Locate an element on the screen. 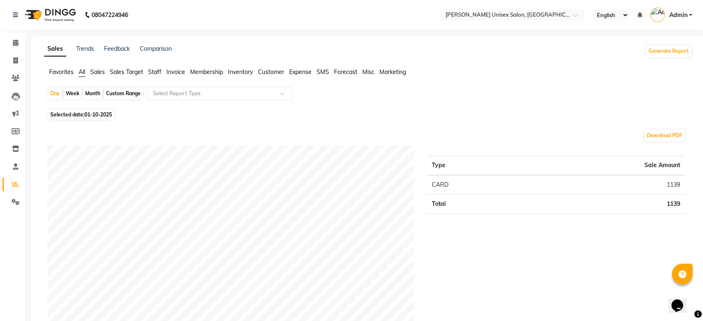  th: Sale Amount is located at coordinates (603, 166).